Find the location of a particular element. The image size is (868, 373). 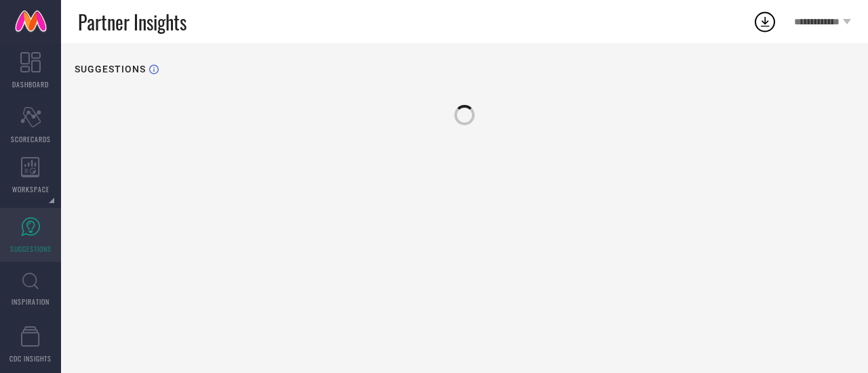

span: CDC INSIGHTS is located at coordinates (30, 358).